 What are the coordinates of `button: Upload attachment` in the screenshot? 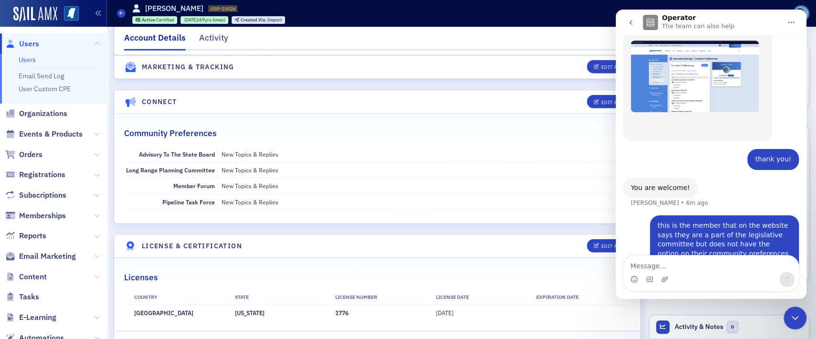 It's located at (49, 270).